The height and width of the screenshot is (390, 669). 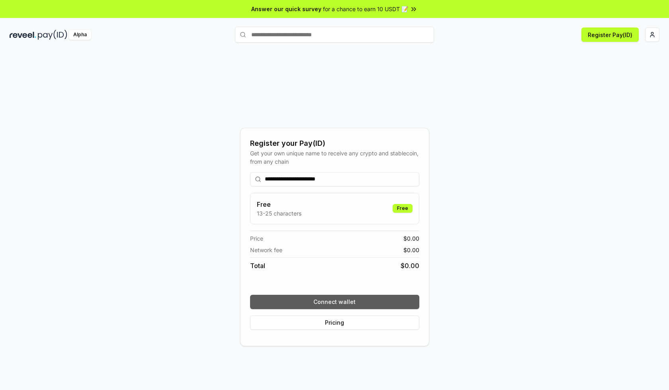 What do you see at coordinates (365, 9) in the screenshot?
I see `span: for a chance to earn 10 USDT 📝` at bounding box center [365, 9].